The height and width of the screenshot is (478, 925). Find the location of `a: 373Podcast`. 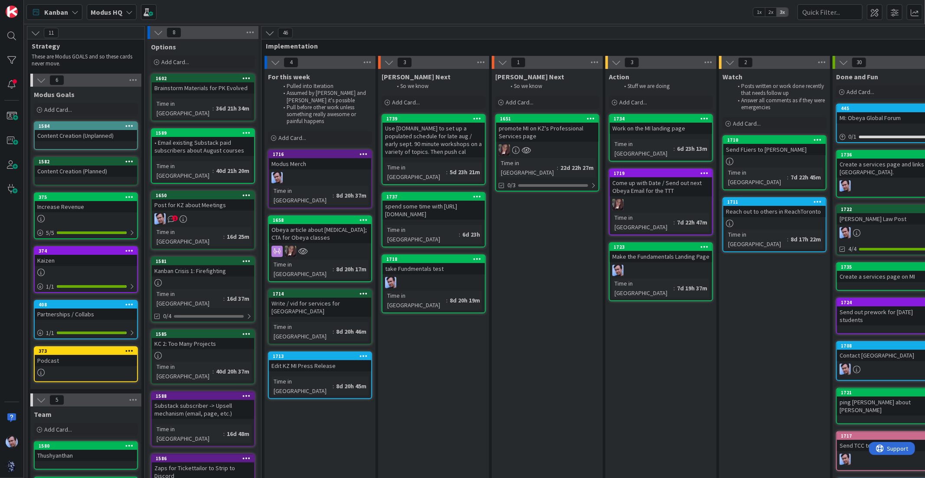

a: 373Podcast is located at coordinates (86, 364).